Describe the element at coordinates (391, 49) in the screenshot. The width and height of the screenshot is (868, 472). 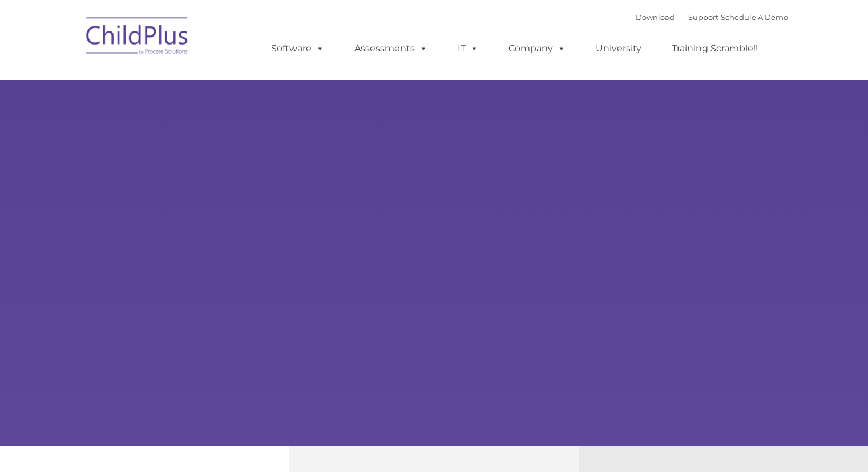
I see `a: Assessments` at that location.